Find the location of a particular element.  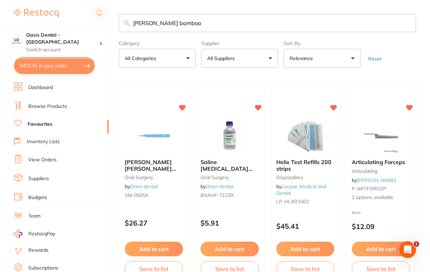

a: Browse Products is located at coordinates (48, 107).